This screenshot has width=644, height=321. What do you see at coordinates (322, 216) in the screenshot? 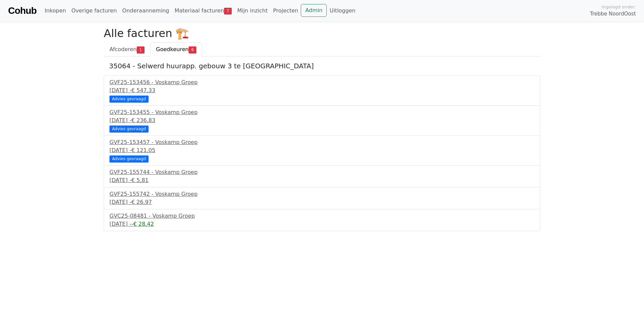
I see `div: GVC25-08481 - Voskamp Groep` at bounding box center [322, 216].